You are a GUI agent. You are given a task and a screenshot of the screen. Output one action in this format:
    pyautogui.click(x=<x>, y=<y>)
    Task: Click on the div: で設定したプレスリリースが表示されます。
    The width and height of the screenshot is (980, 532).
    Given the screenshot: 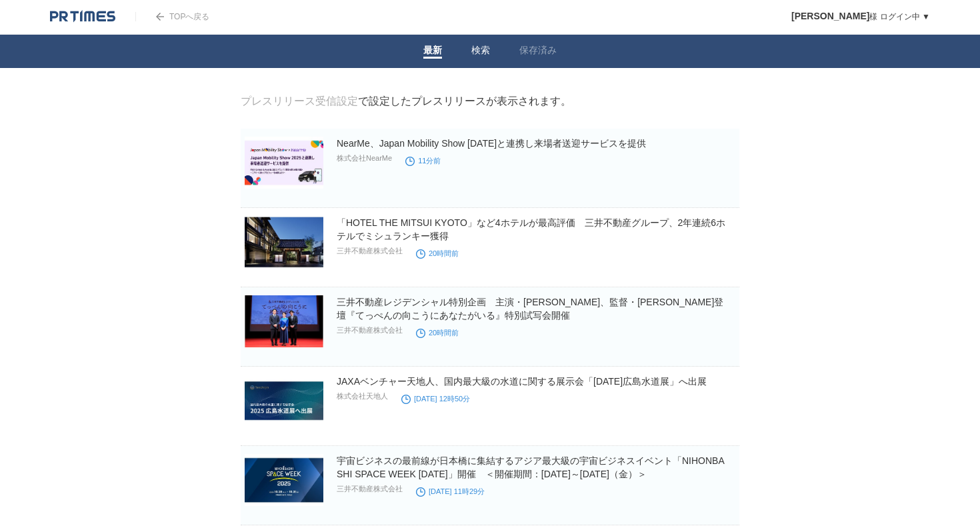 What is the action you would take?
    pyautogui.click(x=406, y=101)
    